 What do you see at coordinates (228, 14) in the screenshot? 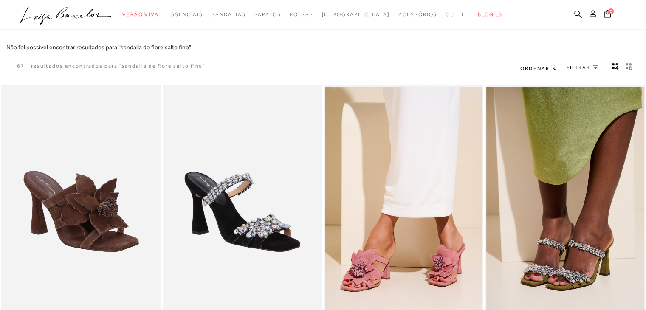
I see `span: Sandálias` at bounding box center [228, 14].